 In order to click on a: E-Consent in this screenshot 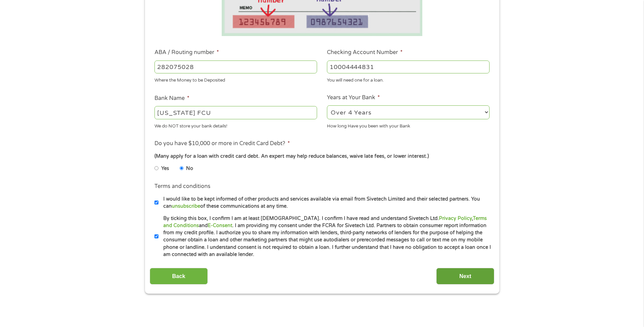, I will do `click(220, 225)`.